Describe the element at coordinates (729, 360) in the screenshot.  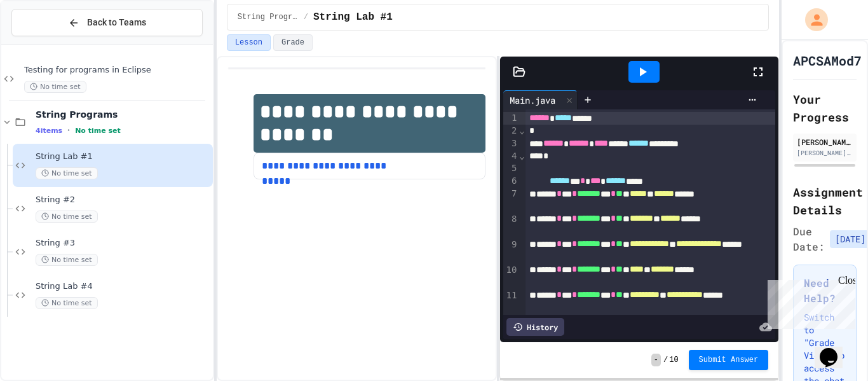
I see `button: Submit Answer` at that location.